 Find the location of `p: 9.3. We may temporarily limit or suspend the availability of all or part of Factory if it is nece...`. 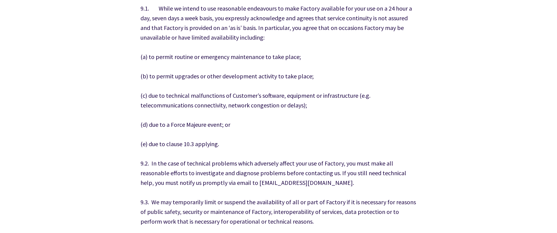

p: 9.3. We may temporarily limit or suspend the availability of all or part of Factory if it is nece... is located at coordinates (278, 212).